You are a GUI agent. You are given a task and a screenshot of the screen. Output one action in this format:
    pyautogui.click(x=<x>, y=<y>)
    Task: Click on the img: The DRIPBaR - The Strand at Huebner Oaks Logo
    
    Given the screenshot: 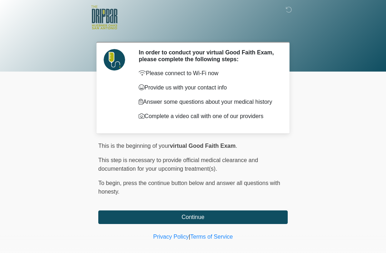 What is the action you would take?
    pyautogui.click(x=104, y=17)
    